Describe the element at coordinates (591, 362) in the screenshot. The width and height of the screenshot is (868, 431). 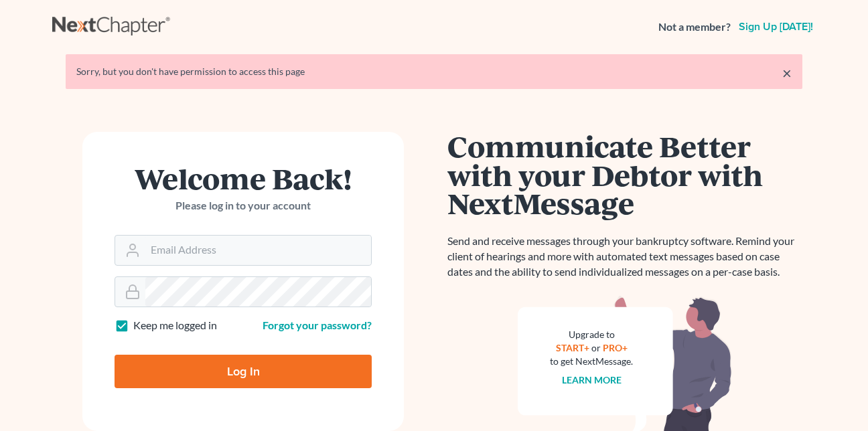
I see `div: to get NextMessage.` at that location.